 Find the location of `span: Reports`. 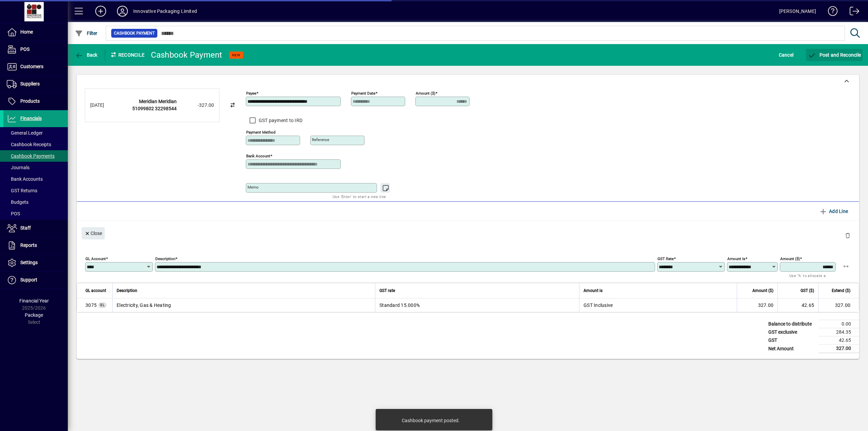

span: Reports is located at coordinates (29, 245).